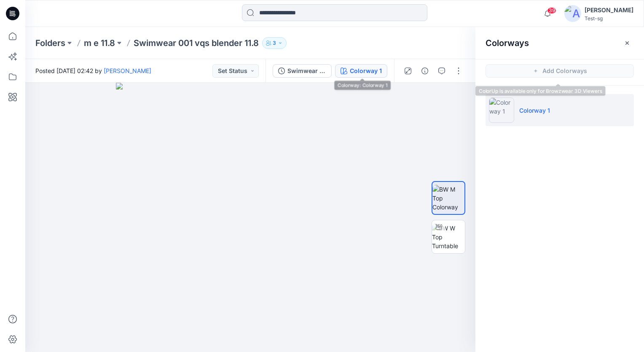  What do you see at coordinates (274, 43) in the screenshot?
I see `button: 3` at bounding box center [274, 43].